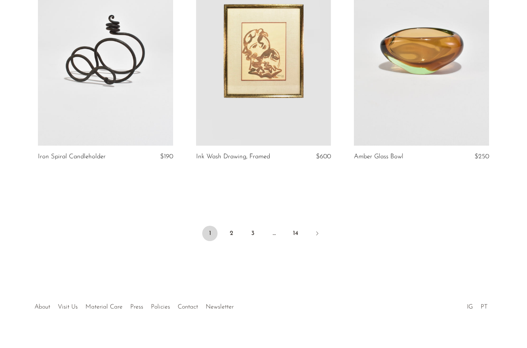 Image resolution: width=527 pixels, height=348 pixels. What do you see at coordinates (323, 156) in the screenshot?
I see `span: $600` at bounding box center [323, 156].